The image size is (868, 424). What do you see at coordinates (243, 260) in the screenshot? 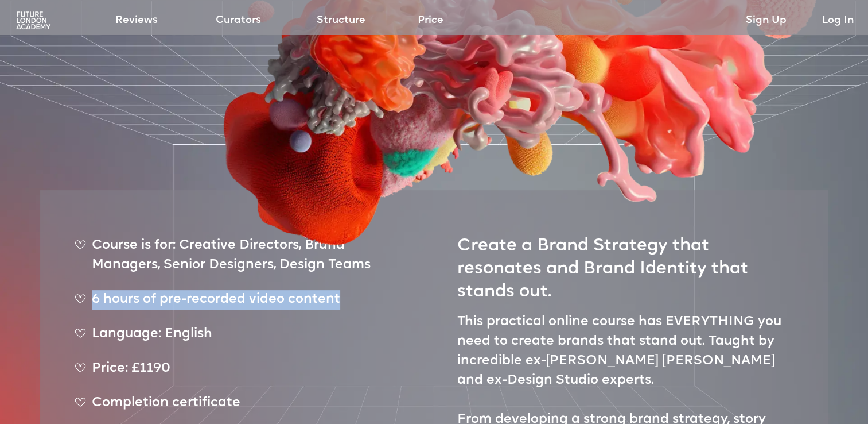
I see `div: Course is for: Creative Directors, Brand Managers, Senior Designers, Design Teams` at bounding box center [243, 260].